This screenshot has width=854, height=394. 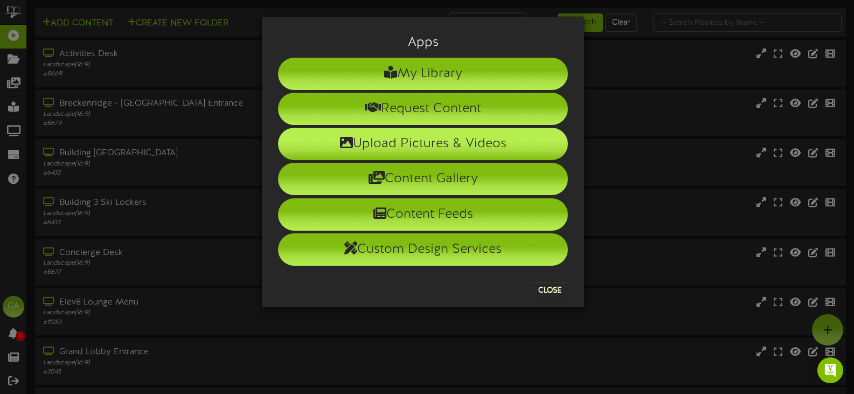 I want to click on li: Content Gallery, so click(x=423, y=179).